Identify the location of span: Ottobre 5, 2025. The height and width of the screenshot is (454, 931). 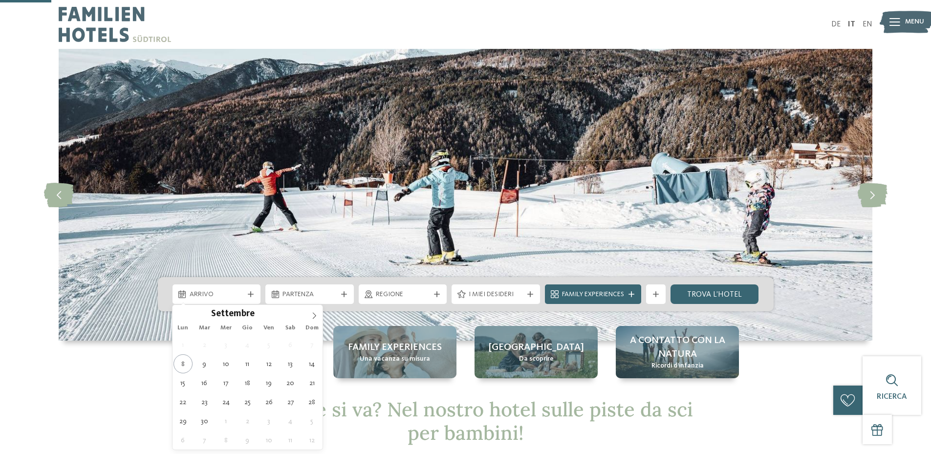
(312, 421).